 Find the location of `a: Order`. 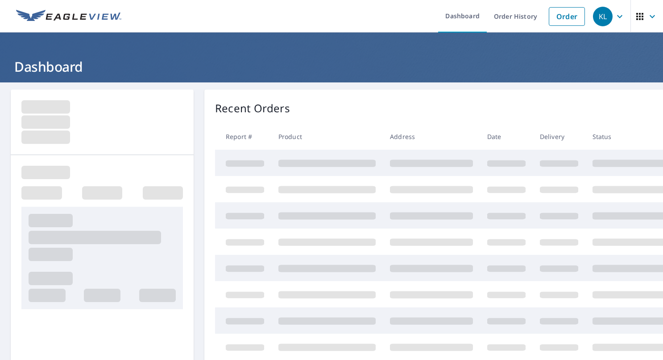

a: Order is located at coordinates (566, 16).